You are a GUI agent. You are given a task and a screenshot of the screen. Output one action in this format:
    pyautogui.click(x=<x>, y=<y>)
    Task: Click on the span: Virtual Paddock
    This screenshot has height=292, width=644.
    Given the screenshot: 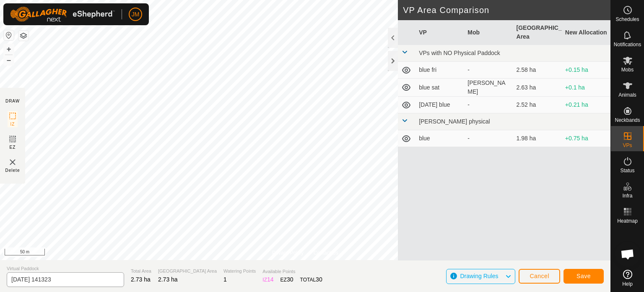 What is the action you would take?
    pyautogui.click(x=65, y=268)
    